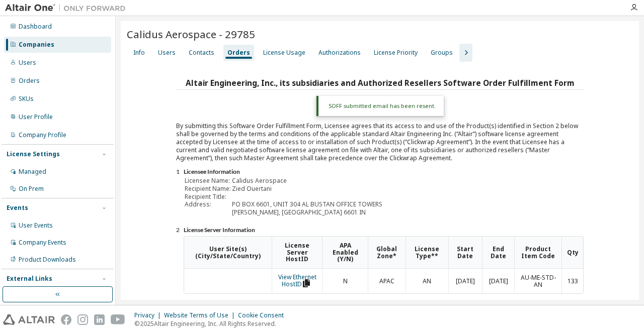 This screenshot has width=644, height=334. I want to click on th: License Server HostID, so click(296, 253).